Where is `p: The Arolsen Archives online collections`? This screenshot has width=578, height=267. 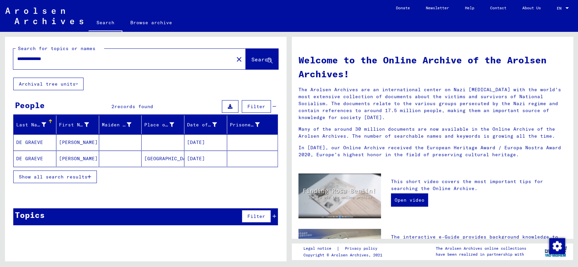 p: The Arolsen Archives online collections is located at coordinates (480, 248).